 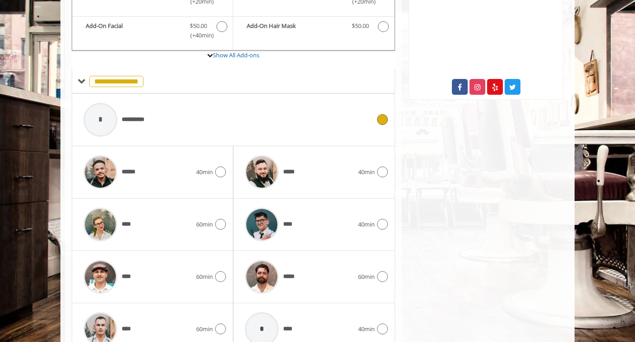 What do you see at coordinates (133, 31) in the screenshot?
I see `b: Add-On Facial` at bounding box center [133, 31].